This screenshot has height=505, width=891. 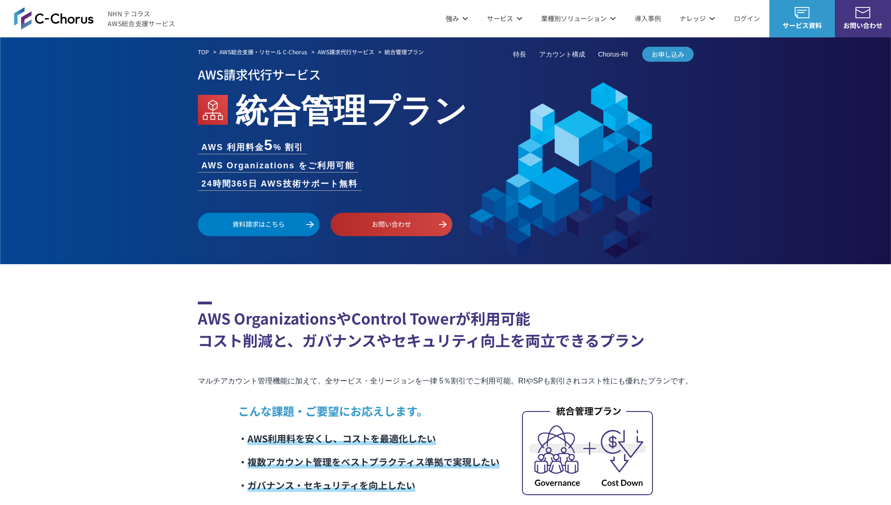 What do you see at coordinates (213, 110) in the screenshot?
I see `img: AWS Organizations` at bounding box center [213, 110].